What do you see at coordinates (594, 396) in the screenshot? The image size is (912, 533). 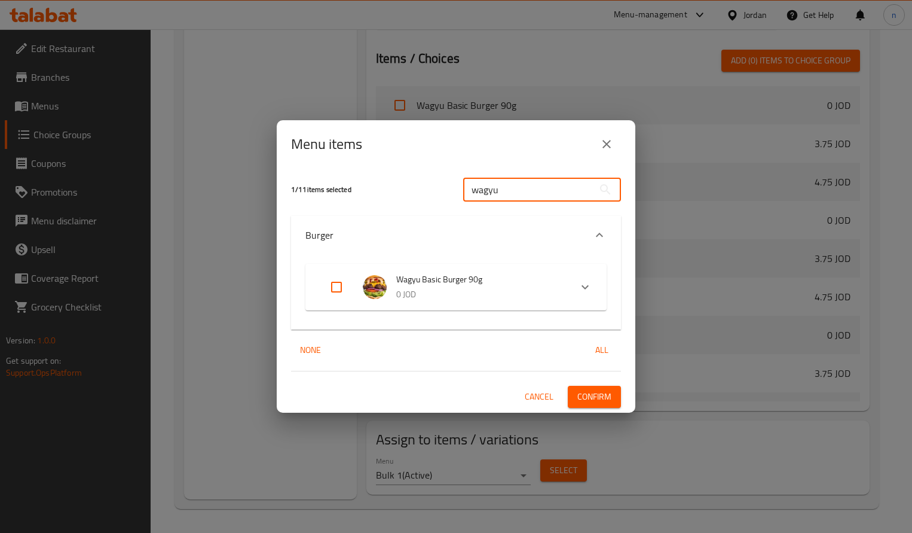 I see `button: Confirm` at bounding box center [594, 396].